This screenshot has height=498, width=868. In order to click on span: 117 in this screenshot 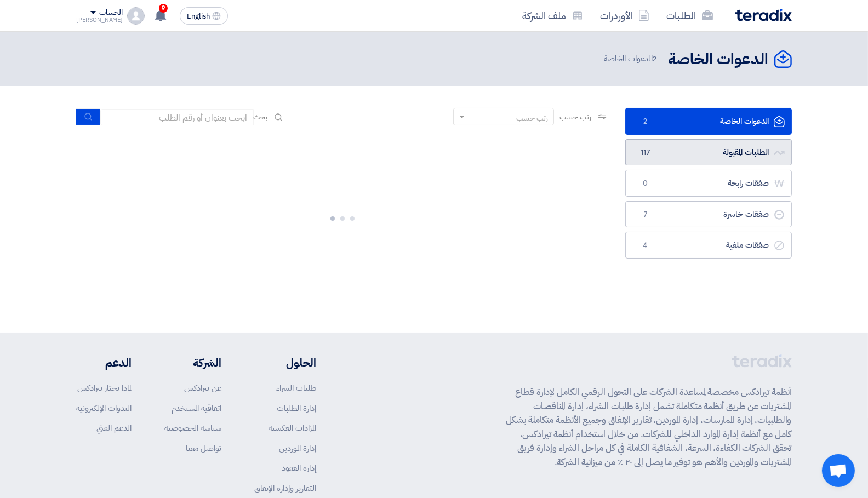, I will do `click(646, 153)`.